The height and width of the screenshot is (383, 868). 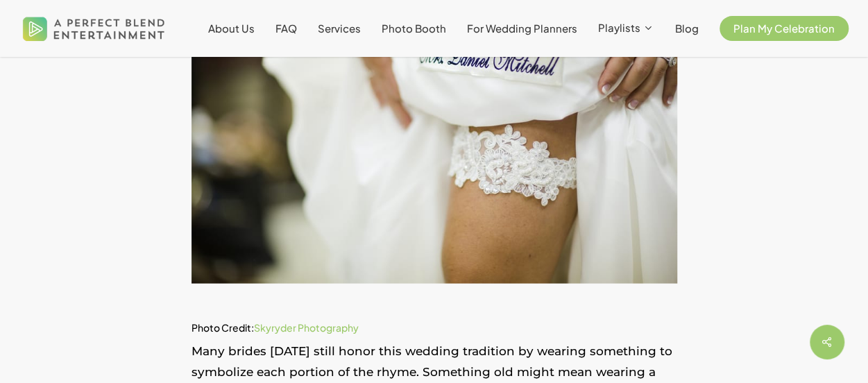 I want to click on a: Playlists, so click(x=626, y=29).